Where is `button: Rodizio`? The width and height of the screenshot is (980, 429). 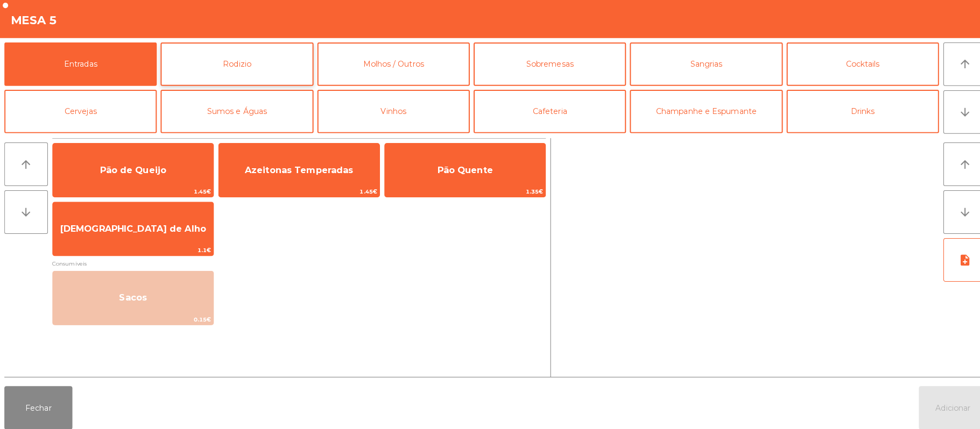
button: Rodizio is located at coordinates (234, 64).